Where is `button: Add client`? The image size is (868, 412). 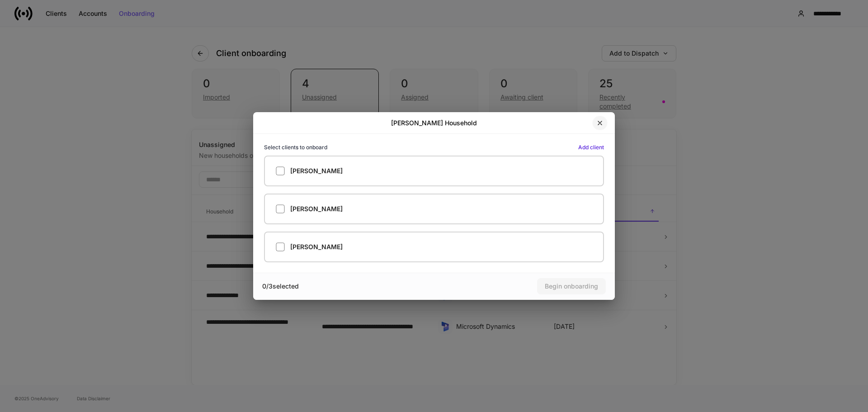
button: Add client is located at coordinates (591, 148).